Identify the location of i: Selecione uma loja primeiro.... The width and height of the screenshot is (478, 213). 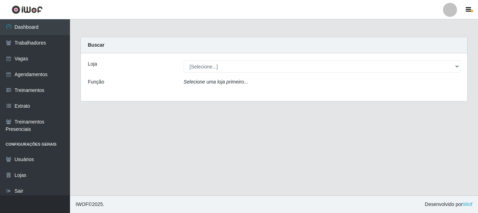
(216, 82).